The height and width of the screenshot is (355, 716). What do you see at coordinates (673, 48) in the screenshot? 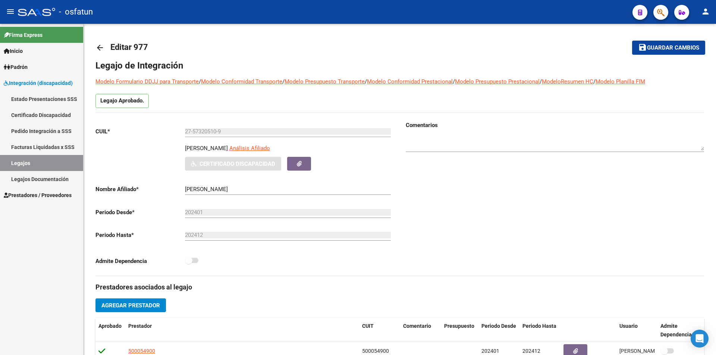
I see `span: Guardar cambios` at bounding box center [673, 48].